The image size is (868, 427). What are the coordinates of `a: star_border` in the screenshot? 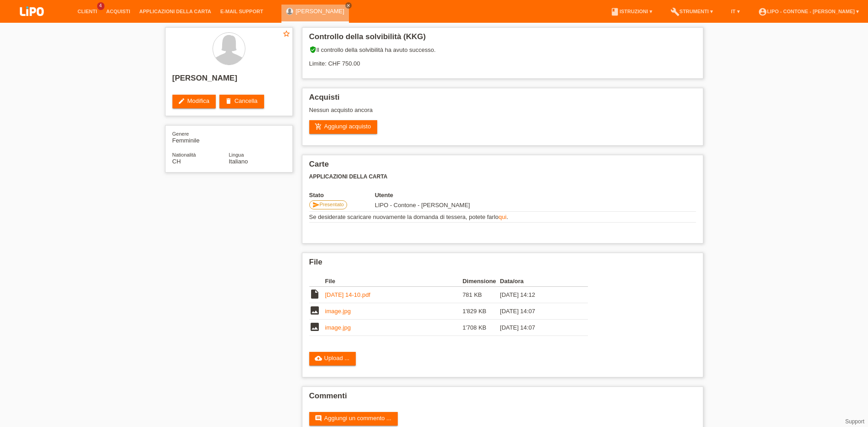 It's located at (286, 34).